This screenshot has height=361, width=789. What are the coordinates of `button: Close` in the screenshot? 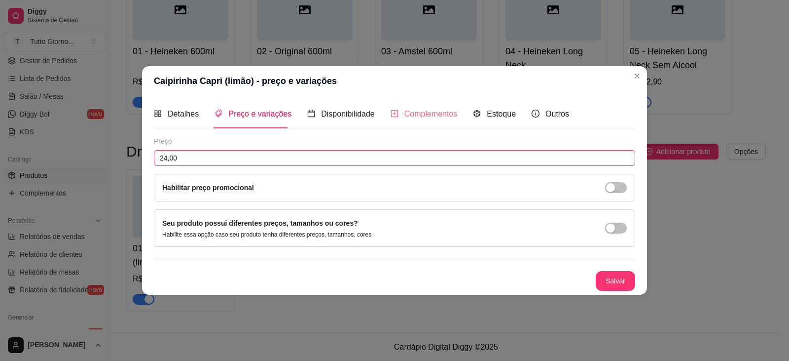 It's located at (637, 76).